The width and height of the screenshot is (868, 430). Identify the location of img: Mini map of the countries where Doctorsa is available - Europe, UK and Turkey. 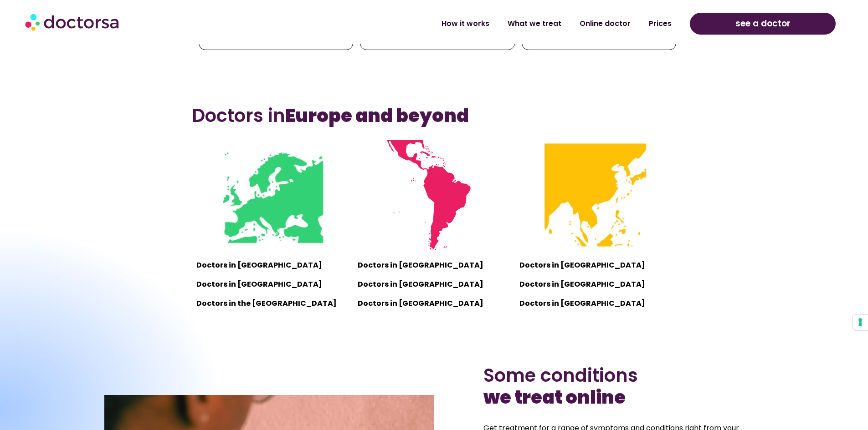
(273, 195).